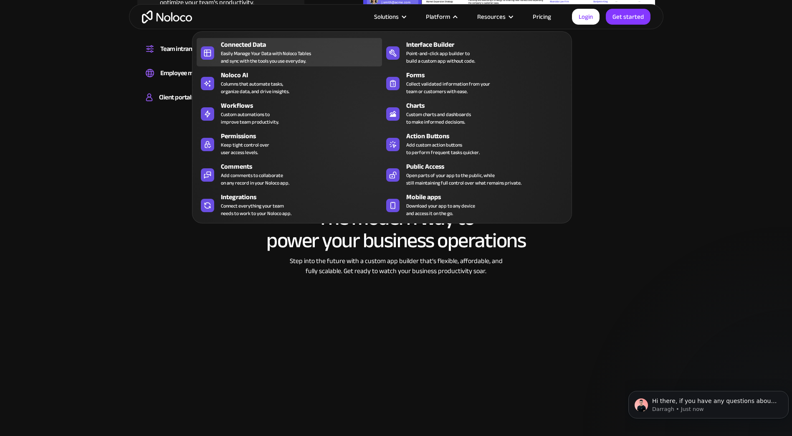 The height and width of the screenshot is (436, 792). Describe the element at coordinates (289, 144) in the screenshot. I see `a: PermissionsKeep tight control overuser access levels.` at that location.